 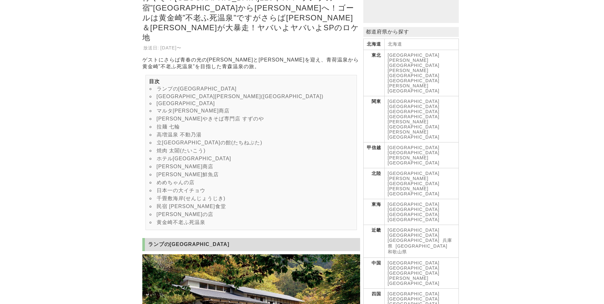 I want to click on a: 焼肉 太閤(たいこう), so click(x=181, y=150).